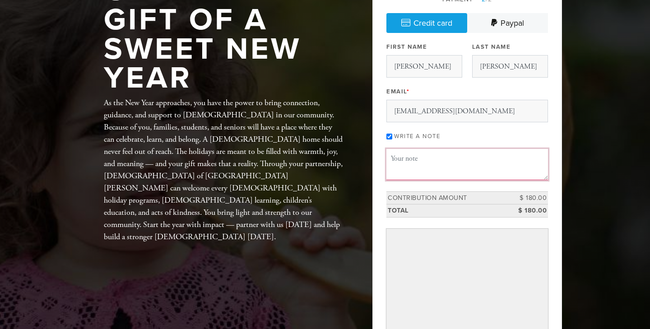 Image resolution: width=650 pixels, height=329 pixels. What do you see at coordinates (223, 170) in the screenshot?
I see `div: As the New Year approaches, you have the power to bring connection, guidance, and support to [DEM...` at bounding box center [223, 170].